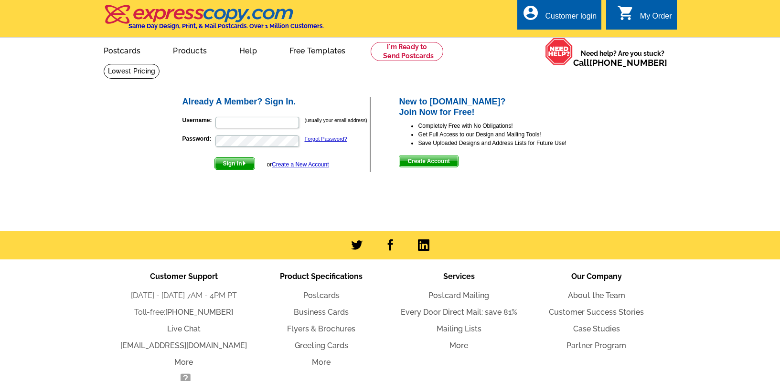  I want to click on h2: Already A Member? Sign In., so click(276, 102).